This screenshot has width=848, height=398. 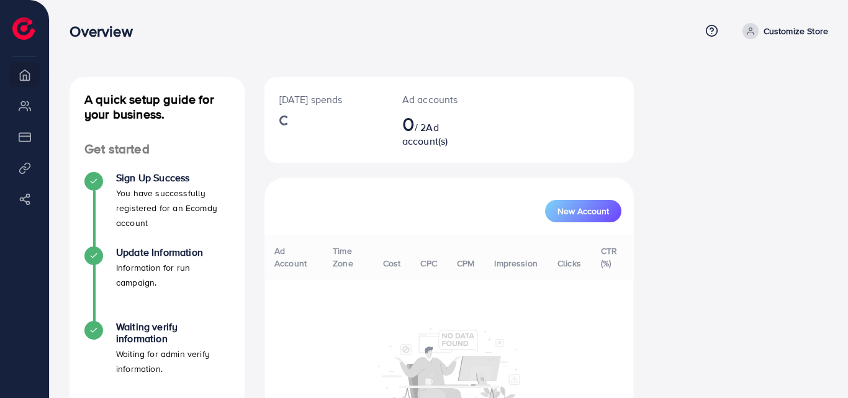 I want to click on span: 0, so click(x=408, y=124).